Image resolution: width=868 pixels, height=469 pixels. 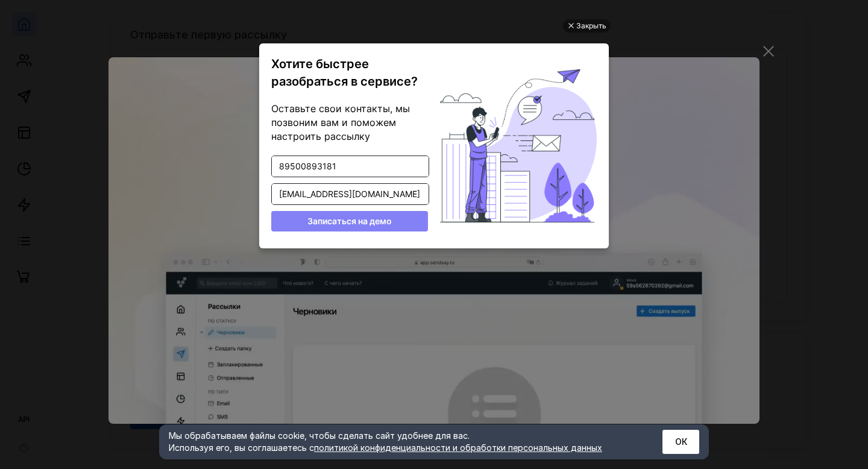 What do you see at coordinates (350, 194) in the screenshot?
I see `input: Email` at bounding box center [350, 194].